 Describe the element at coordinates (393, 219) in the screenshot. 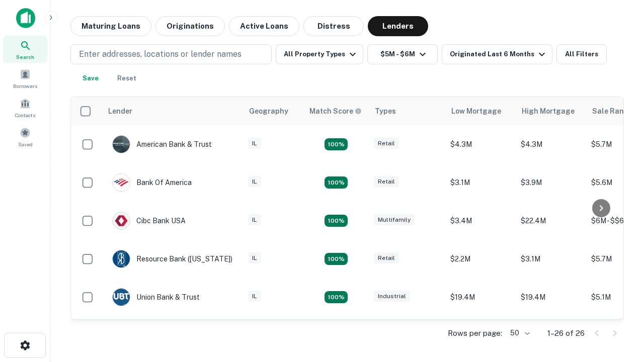

I see `div: Multifamily` at that location.